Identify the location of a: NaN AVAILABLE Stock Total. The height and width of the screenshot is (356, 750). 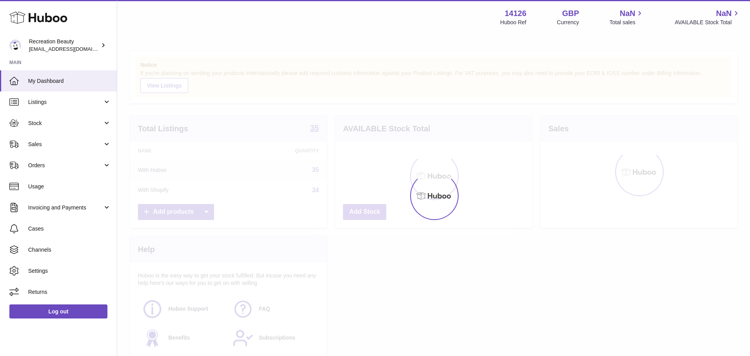
(708, 17).